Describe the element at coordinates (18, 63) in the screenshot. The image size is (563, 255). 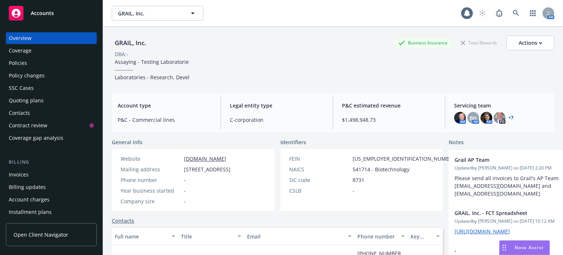
I see `div: Policies` at that location.